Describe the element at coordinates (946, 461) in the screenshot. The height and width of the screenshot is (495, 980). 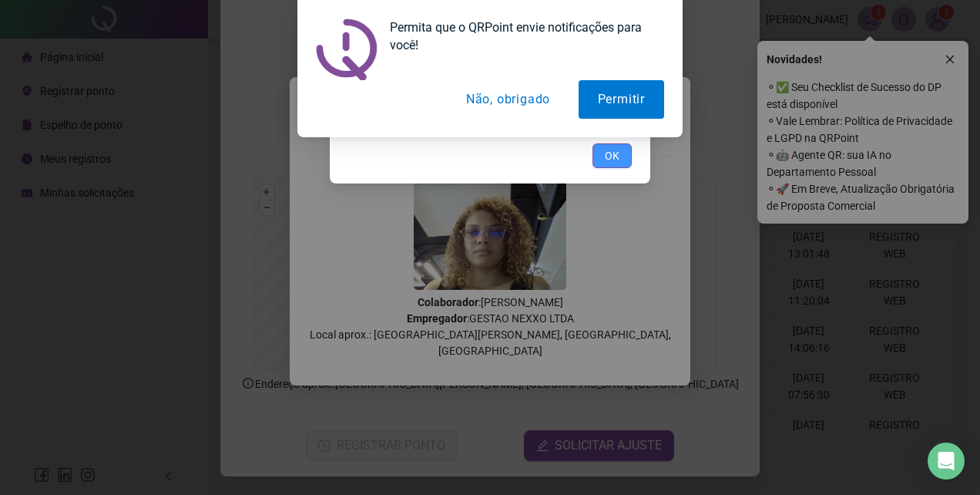
I see `div: Open Intercom Messenger` at that location.